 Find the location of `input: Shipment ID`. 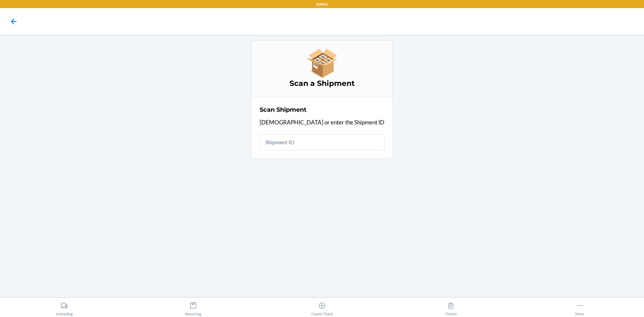

input: Shipment ID is located at coordinates (322, 142).